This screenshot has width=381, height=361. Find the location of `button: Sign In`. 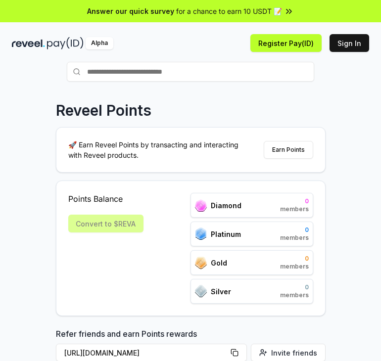

button: Sign In is located at coordinates (349, 43).